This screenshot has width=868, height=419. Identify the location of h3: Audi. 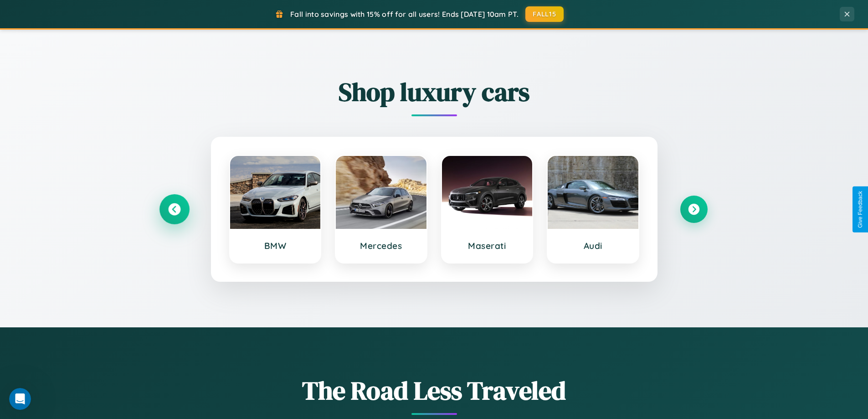
(592, 245).